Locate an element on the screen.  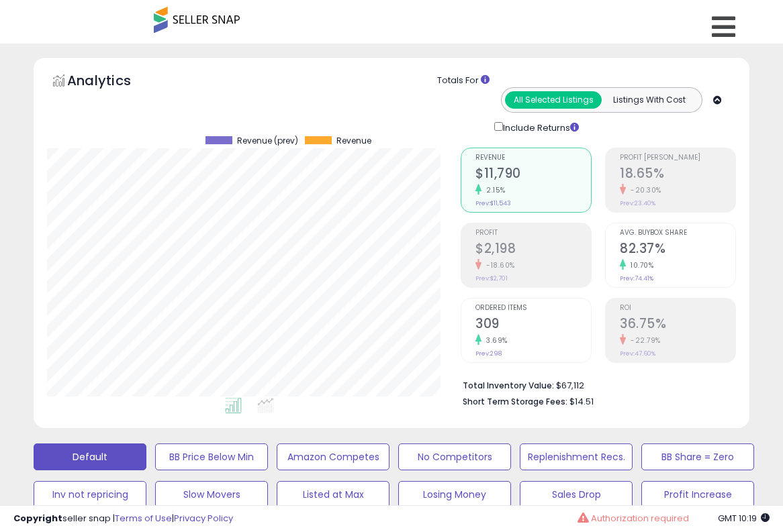
button: Profit Increase is located at coordinates (697, 494).